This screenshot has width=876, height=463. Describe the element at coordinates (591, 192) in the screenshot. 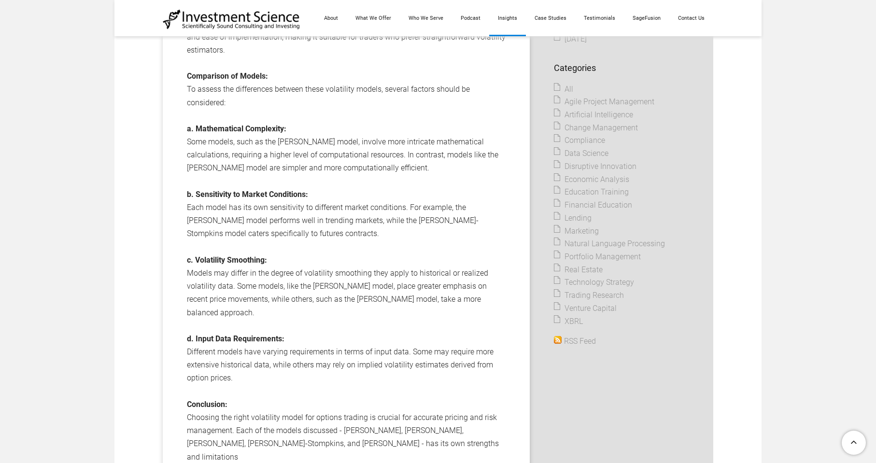

I see `a: Education Training` at that location.